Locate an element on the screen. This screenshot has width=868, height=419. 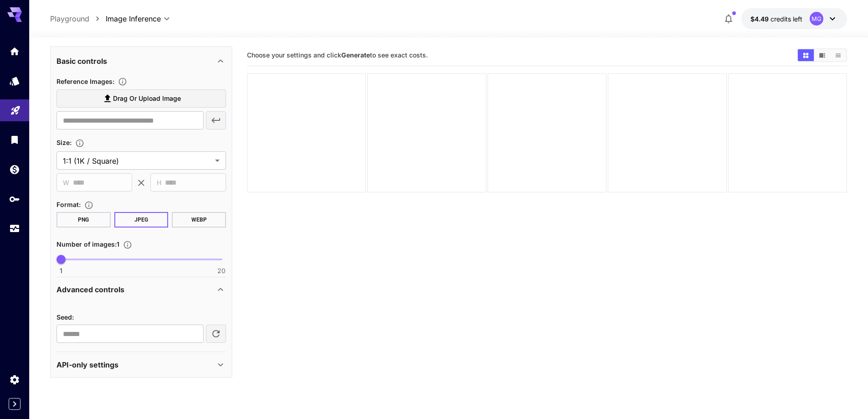
button: Adjust the dimensions of the generated image by specifying its width and height in pixels, or sel... is located at coordinates (80, 143).